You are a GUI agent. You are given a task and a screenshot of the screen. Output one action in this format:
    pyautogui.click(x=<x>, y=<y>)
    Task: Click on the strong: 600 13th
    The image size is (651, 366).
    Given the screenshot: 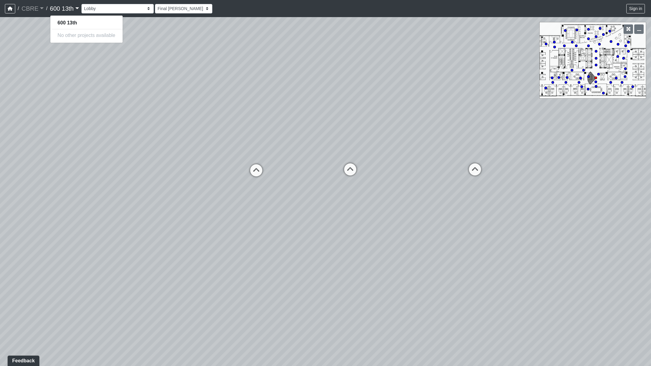 What is the action you would take?
    pyautogui.click(x=67, y=23)
    